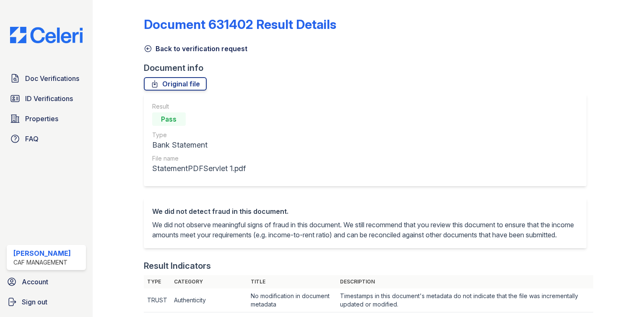  I want to click on span: Sign out, so click(34, 302).